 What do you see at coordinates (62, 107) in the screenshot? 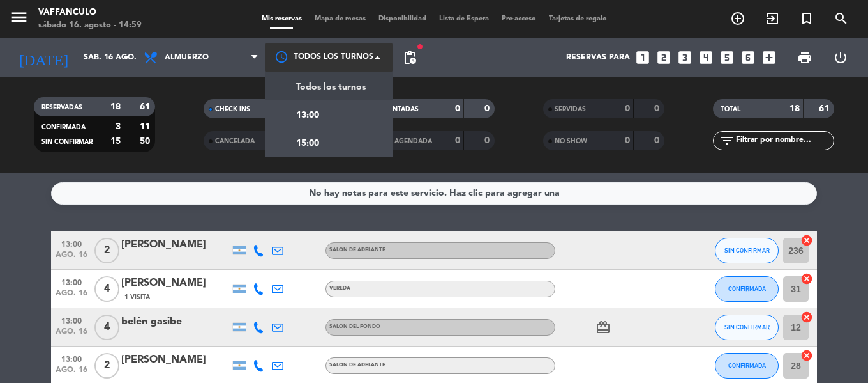
I see `span: RESERVADAS` at bounding box center [62, 107].